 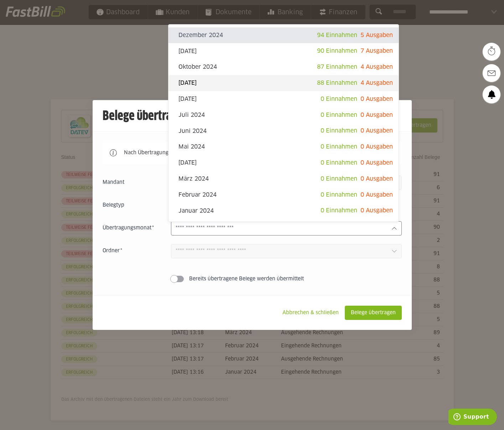 What do you see at coordinates (337, 51) in the screenshot?
I see `span: 90 Einnahmen` at bounding box center [337, 51].